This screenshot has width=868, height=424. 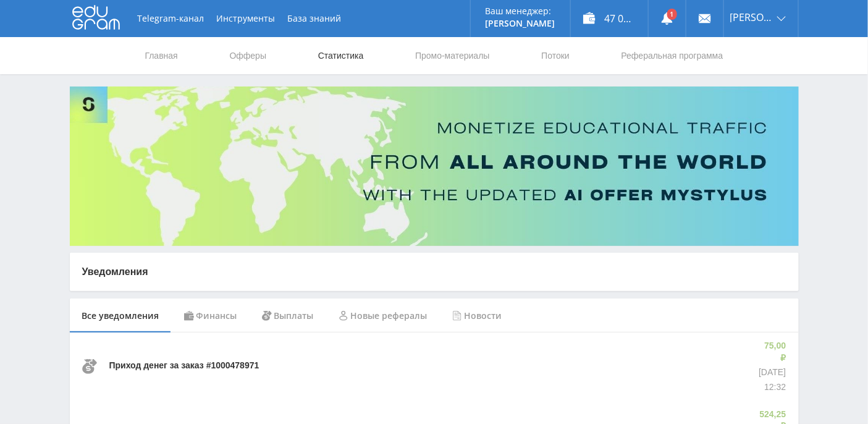 I want to click on p: Ваш менеджер:, so click(x=520, y=11).